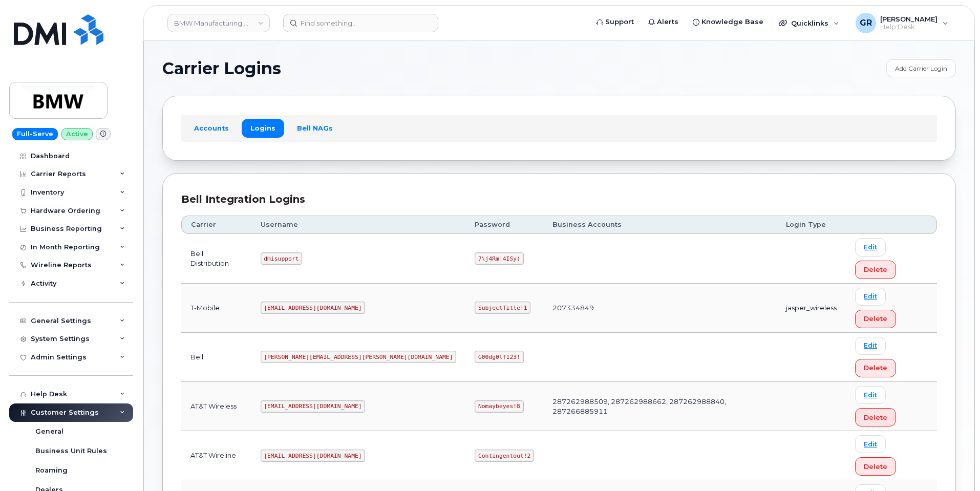 The height and width of the screenshot is (491, 980). I want to click on td: AT&T Wireline, so click(216, 456).